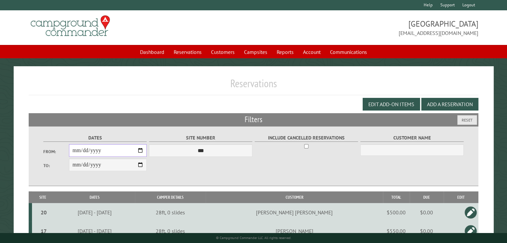 Image resolution: width=507 pixels, height=243 pixels. Describe the element at coordinates (70, 26) in the screenshot. I see `img: Campground Commander` at that location.